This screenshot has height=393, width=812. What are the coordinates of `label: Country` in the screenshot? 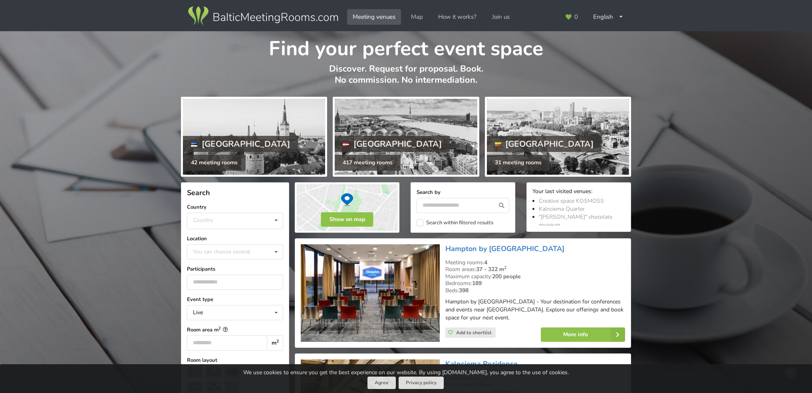 It's located at (235, 207).